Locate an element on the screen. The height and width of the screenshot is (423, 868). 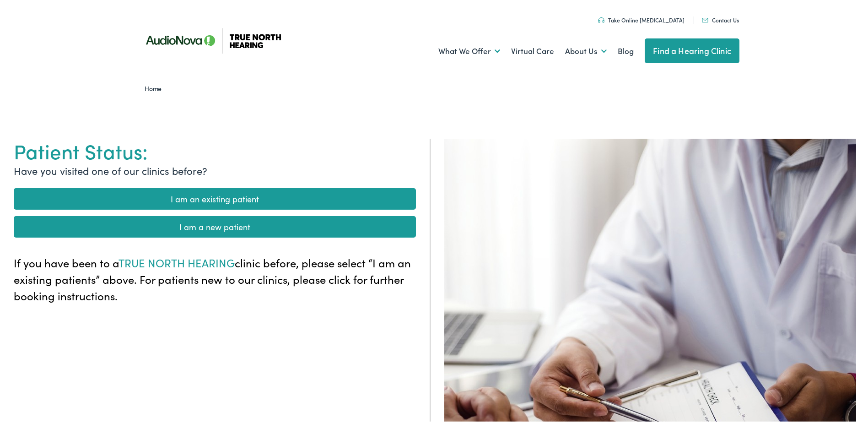
span: TRUE NORTH HEARING is located at coordinates (176, 260).